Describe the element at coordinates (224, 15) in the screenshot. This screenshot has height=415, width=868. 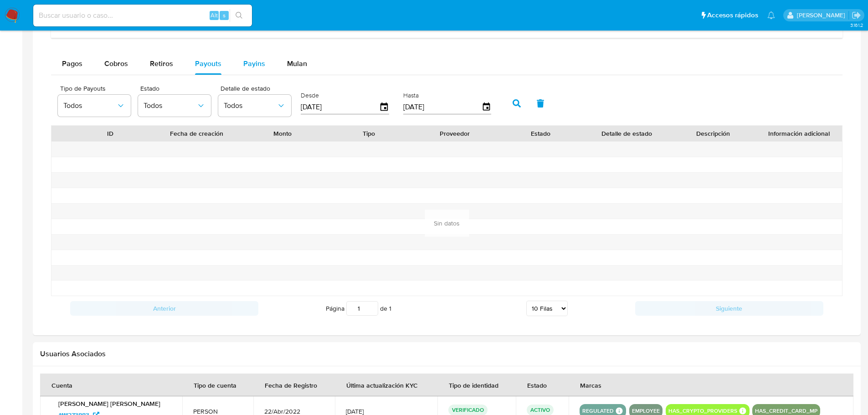
I see `span: s` at that location.